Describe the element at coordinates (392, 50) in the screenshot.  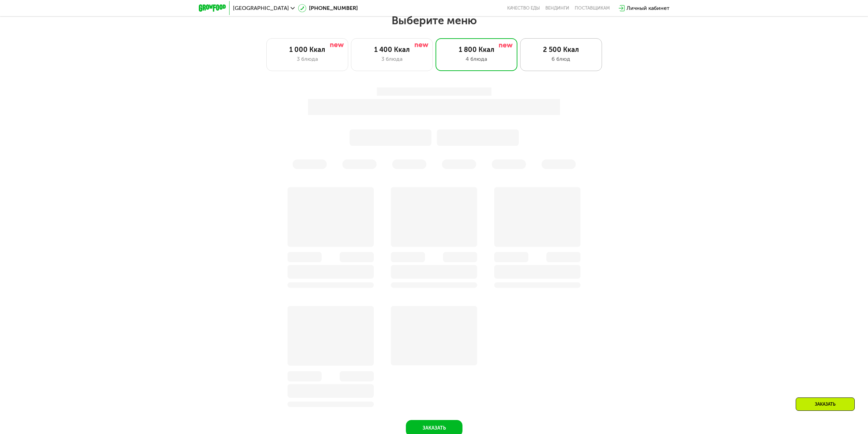
I see `div: 1 400 Ккал` at that location.